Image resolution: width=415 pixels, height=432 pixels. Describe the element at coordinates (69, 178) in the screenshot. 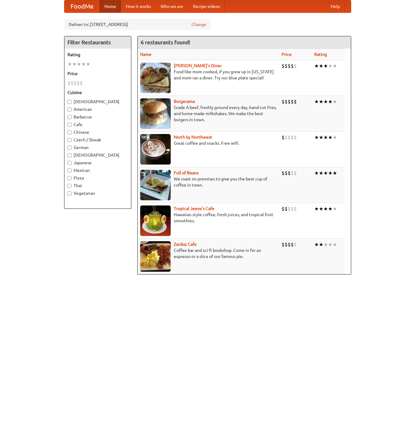

I see `input: Pizza` at that location.